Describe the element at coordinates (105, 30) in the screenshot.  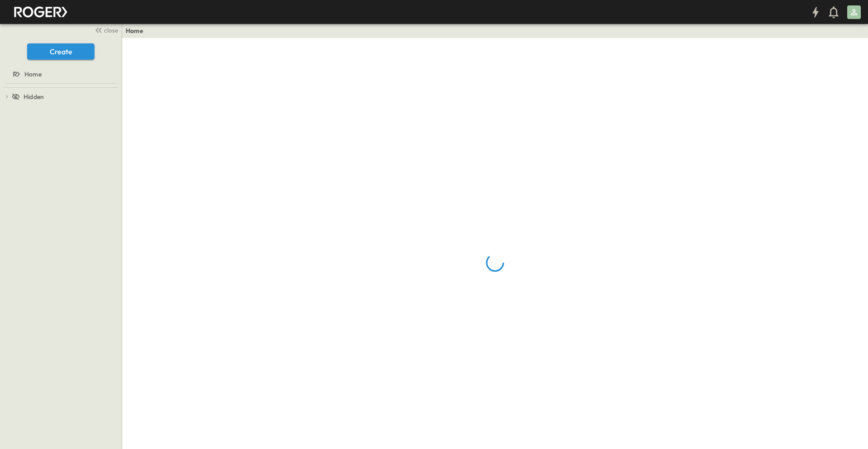
I see `button: close` at that location.